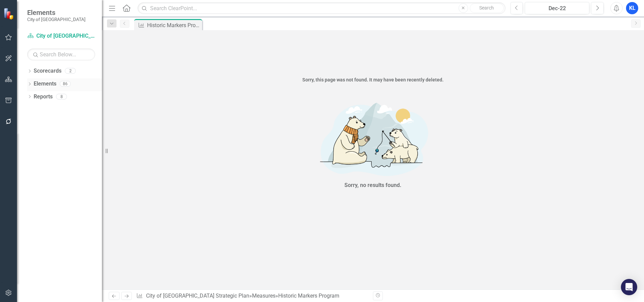 The image size is (644, 302). What do you see at coordinates (61, 54) in the screenshot?
I see `input: Search Below...` at bounding box center [61, 54].